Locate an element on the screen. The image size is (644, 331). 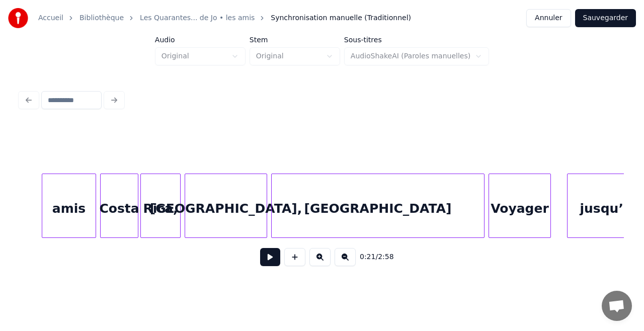
a: Bibliothèque is located at coordinates (101, 18).